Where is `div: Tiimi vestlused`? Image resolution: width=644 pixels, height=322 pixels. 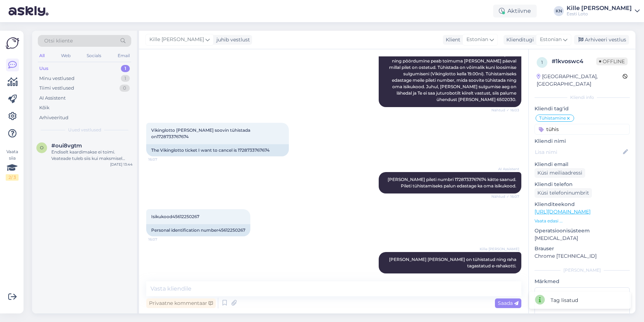
div: Tiimi vestlused is located at coordinates (57, 88).